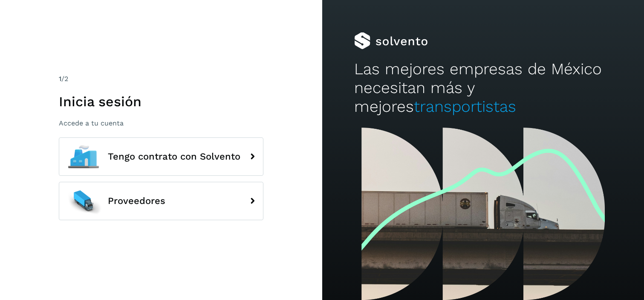 The image size is (644, 300). What do you see at coordinates (161, 123) in the screenshot?
I see `p: Accede a tu cuenta` at bounding box center [161, 123].